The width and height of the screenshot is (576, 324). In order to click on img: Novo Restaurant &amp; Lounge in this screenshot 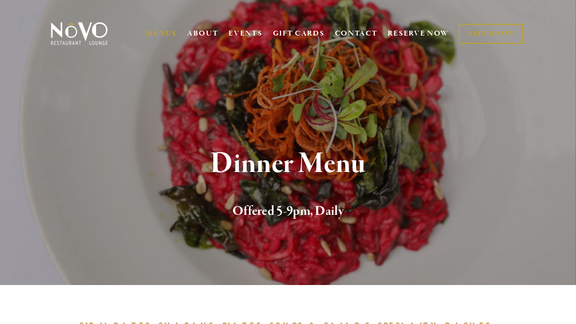, I will do `click(79, 34)`.